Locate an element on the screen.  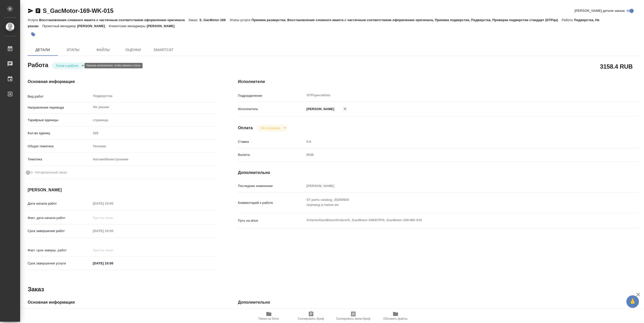
button: Добавить тэг is located at coordinates (33, 34).